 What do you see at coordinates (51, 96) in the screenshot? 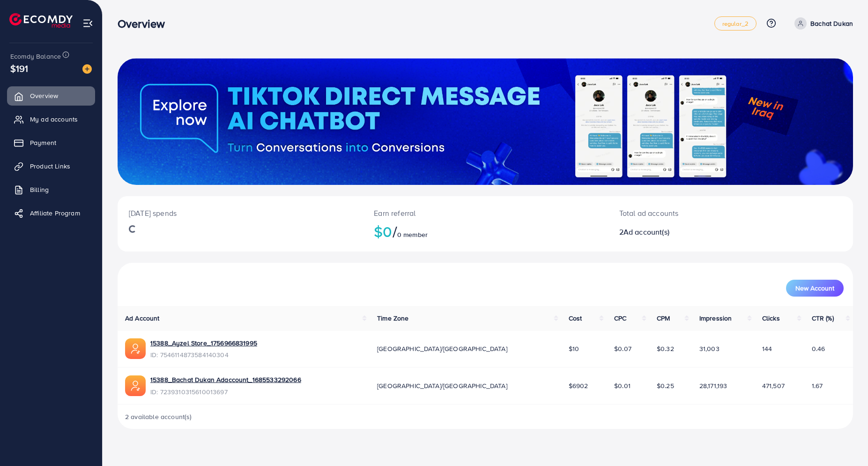
I see `a: Overview` at bounding box center [51, 96].